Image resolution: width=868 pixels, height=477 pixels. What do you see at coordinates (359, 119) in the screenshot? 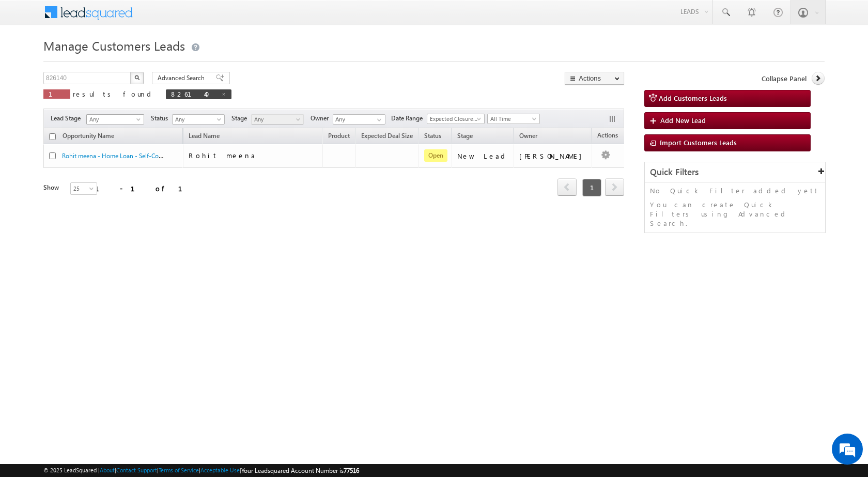
I see `input: Type to Search` at bounding box center [359, 119].